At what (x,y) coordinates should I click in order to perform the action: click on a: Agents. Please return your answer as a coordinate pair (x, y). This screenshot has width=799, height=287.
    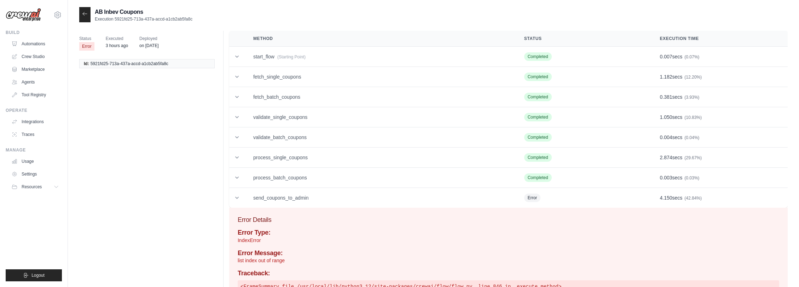
    Looking at the image, I should click on (35, 82).